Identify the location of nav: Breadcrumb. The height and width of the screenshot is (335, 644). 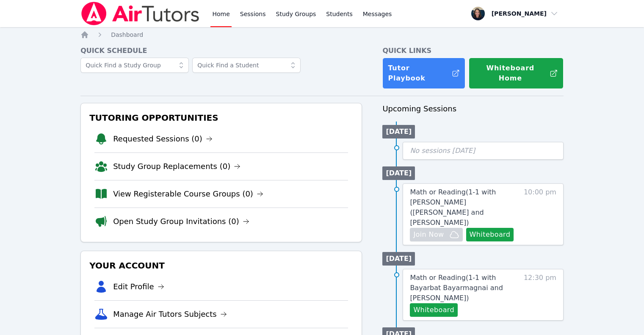
(322, 35).